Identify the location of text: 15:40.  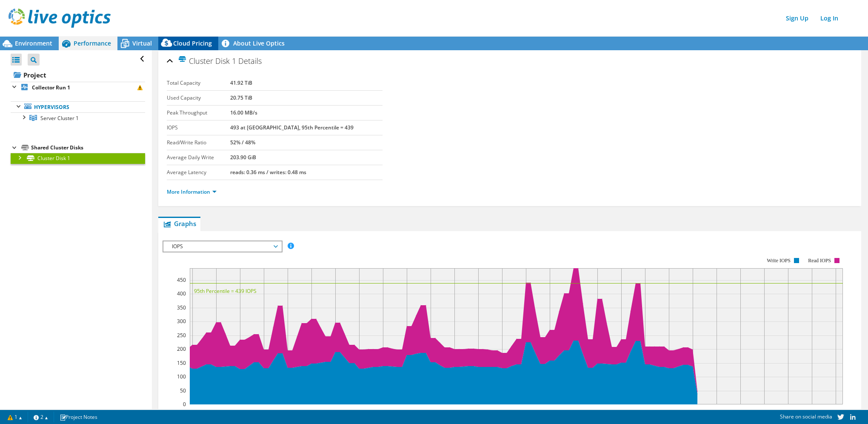
(788, 412).